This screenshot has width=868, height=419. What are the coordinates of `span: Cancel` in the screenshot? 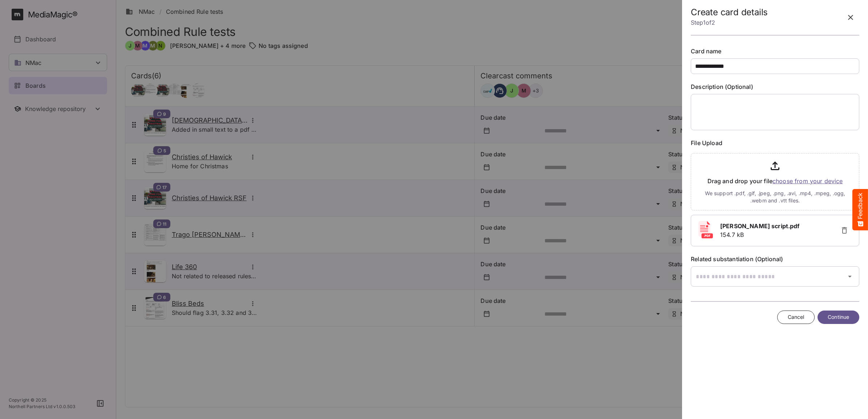 It's located at (796, 317).